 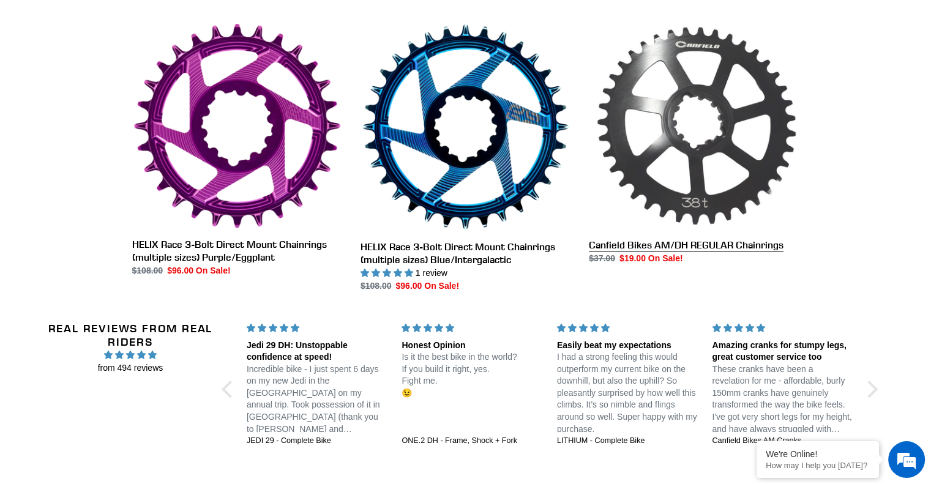 I want to click on div: Canfield Bikes AM Cranks, so click(x=782, y=441).